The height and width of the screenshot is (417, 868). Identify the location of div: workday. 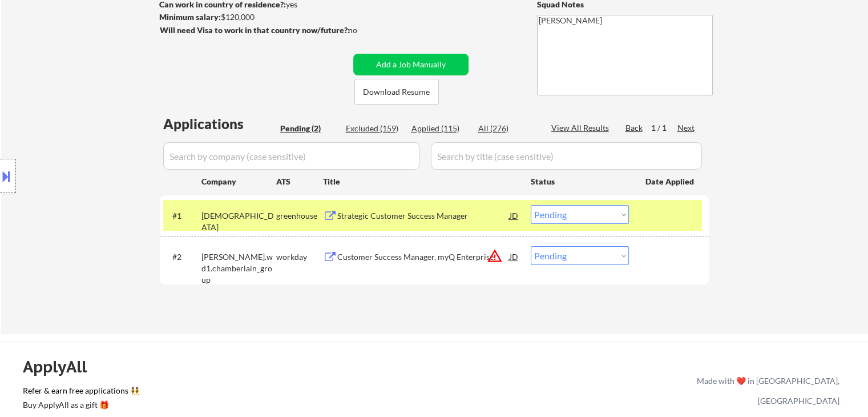
(300, 257).